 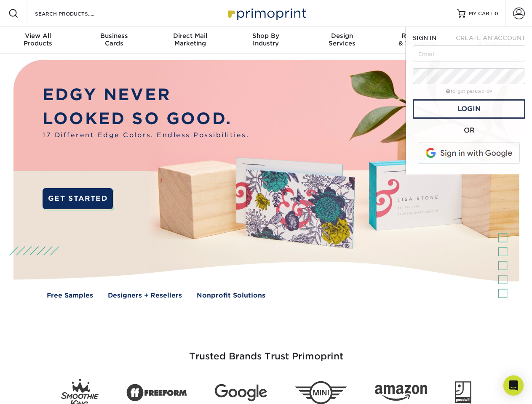 I want to click on span: Resources, so click(x=418, y=36).